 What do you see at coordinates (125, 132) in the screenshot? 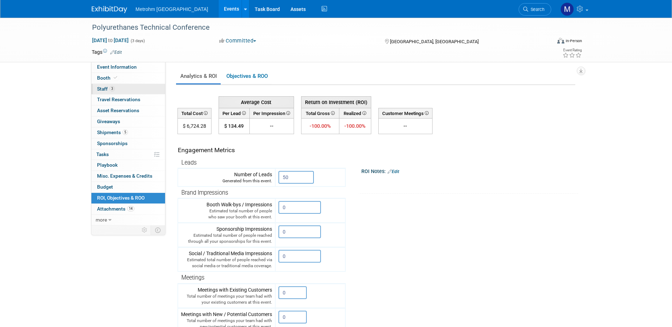
I see `span: 5` at bounding box center [125, 132].